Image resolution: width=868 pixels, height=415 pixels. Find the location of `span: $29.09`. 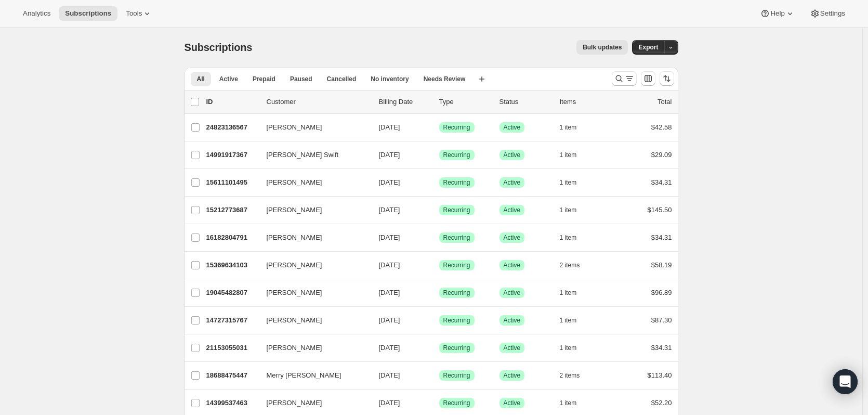

span: $29.09 is located at coordinates (662, 155).